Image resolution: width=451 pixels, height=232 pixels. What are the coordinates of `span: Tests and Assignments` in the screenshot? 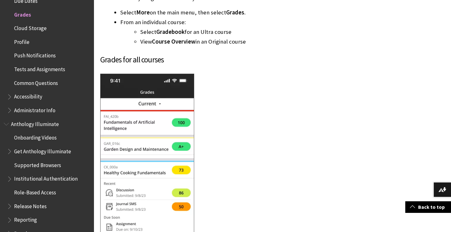 It's located at (39, 68).